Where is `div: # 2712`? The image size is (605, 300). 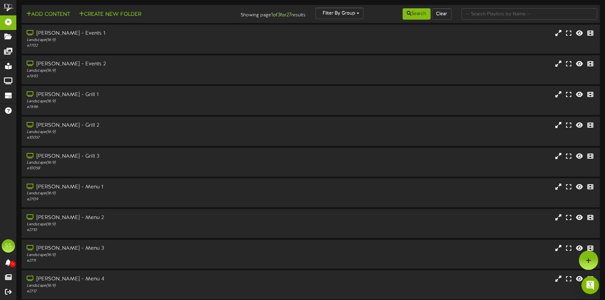 div: # 2712 is located at coordinates (142, 291).